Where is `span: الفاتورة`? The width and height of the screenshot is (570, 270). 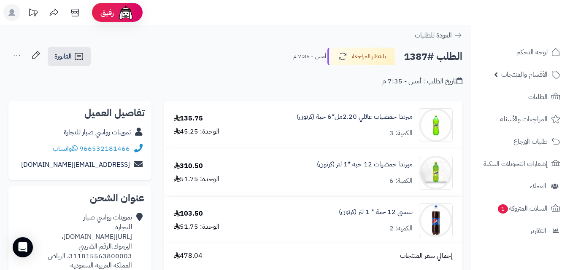
span: الفاتورة is located at coordinates (63, 56).